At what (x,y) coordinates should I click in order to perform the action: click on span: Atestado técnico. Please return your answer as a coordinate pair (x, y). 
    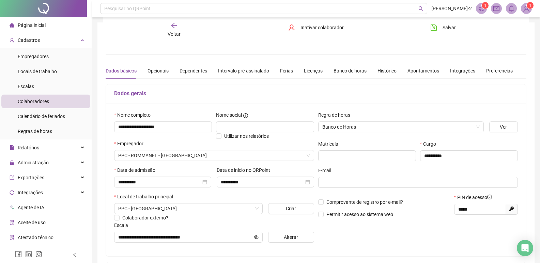
    Looking at the image, I should click on (35, 238).